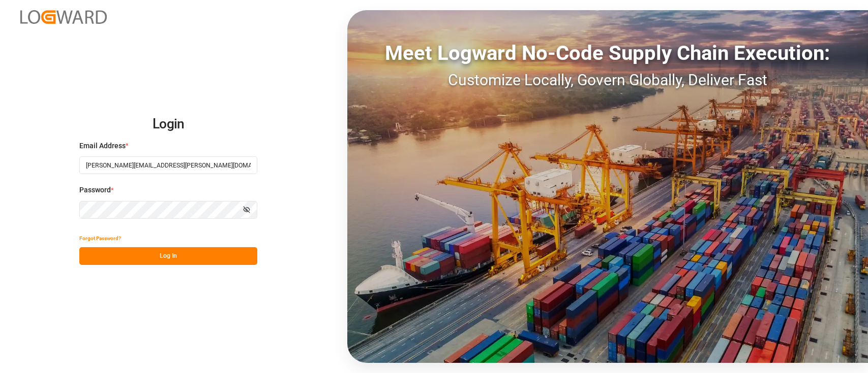  Describe the element at coordinates (607, 53) in the screenshot. I see `div: Meet Logward No-Code Supply Chain Execution:` at that location.